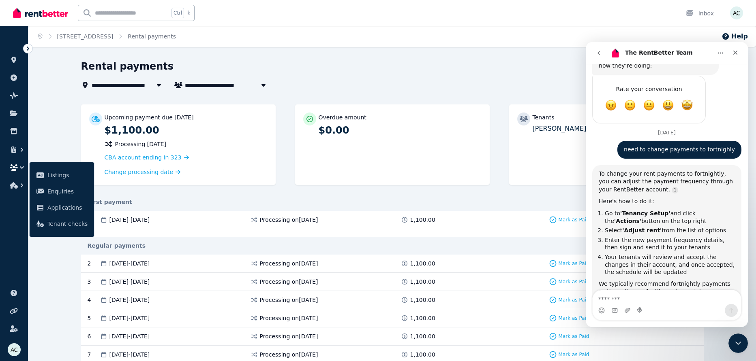 The image size is (756, 361). What do you see at coordinates (150, 11) in the screenshot?
I see `div: Close` at bounding box center [150, 11].